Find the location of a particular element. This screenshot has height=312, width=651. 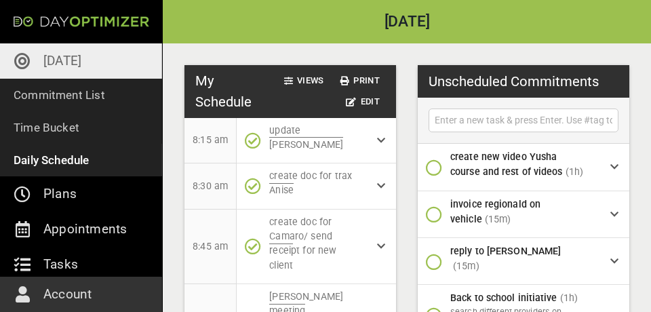

h3: Unscheduled Commitments is located at coordinates (514, 81).